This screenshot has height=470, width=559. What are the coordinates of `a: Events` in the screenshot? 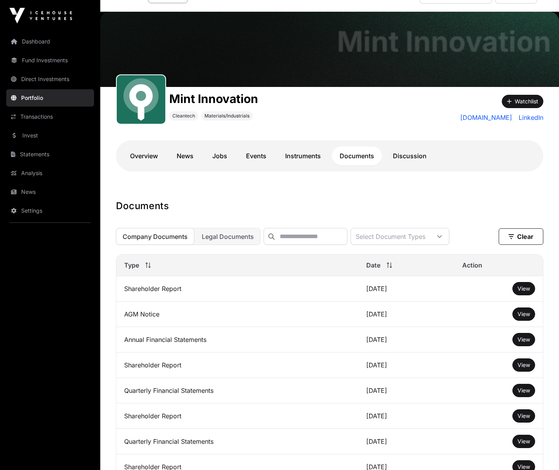 It's located at (256, 156).